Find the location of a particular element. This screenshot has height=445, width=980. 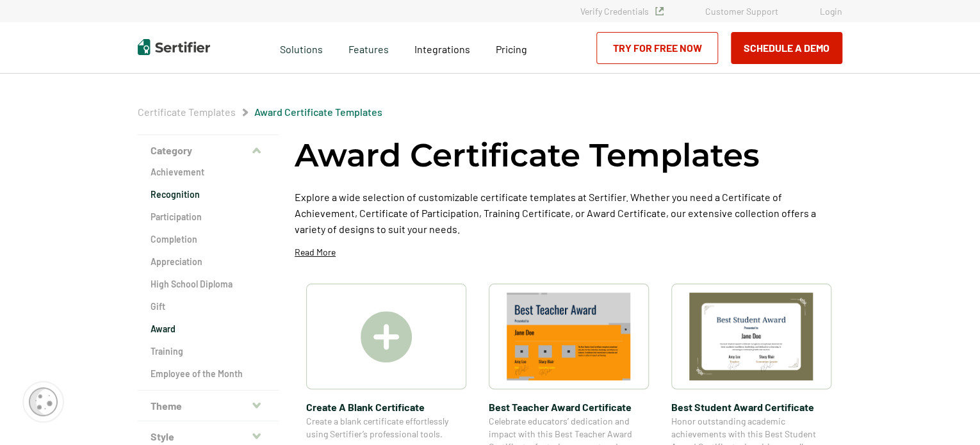

a: Completion is located at coordinates (208, 239).